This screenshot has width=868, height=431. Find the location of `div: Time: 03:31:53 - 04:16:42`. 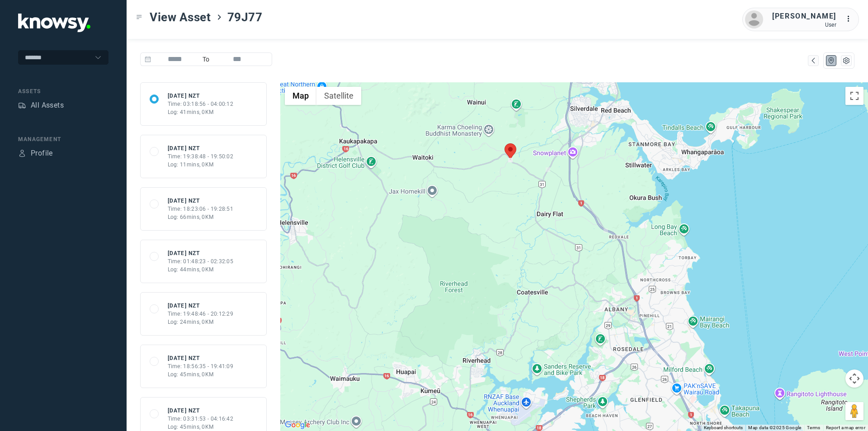

div: Time: 03:31:53 - 04:16:42 is located at coordinates (201, 419).